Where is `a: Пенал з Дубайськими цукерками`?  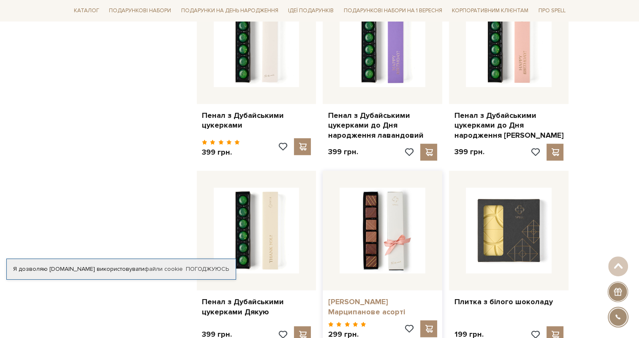 a: Пенал з Дубайськими цукерками is located at coordinates (256, 120).